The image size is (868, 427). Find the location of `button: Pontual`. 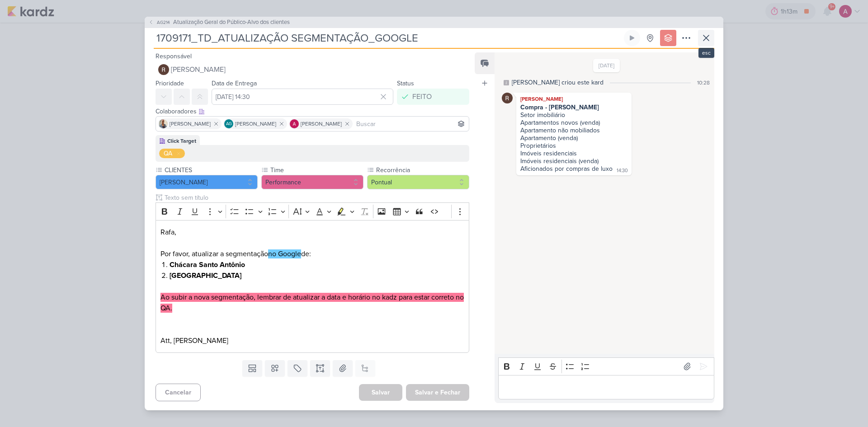

button: Pontual is located at coordinates (418, 182).